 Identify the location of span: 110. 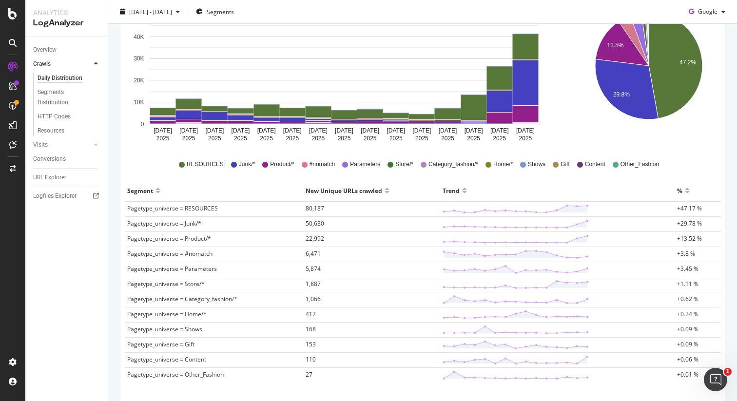
(311, 359).